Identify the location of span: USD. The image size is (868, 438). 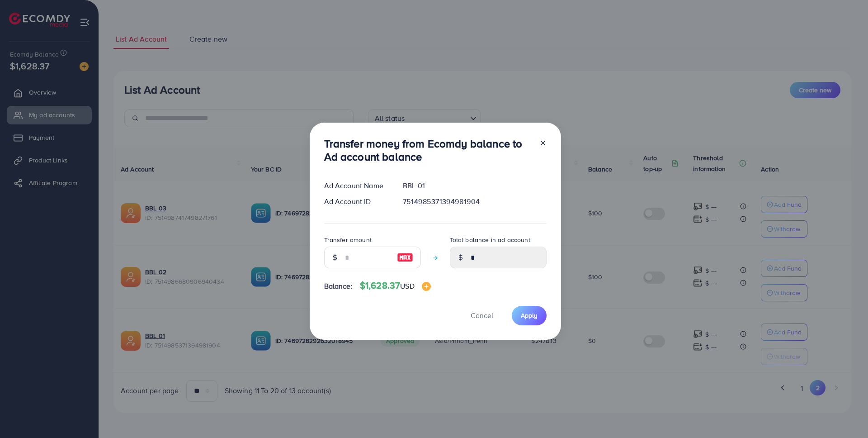
(407, 286).